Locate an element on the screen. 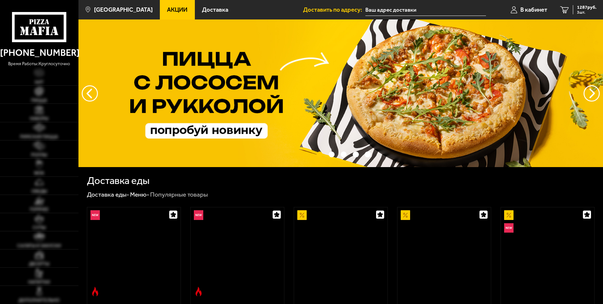 The width and height of the screenshot is (603, 304). span: Наборы is located at coordinates (39, 119).